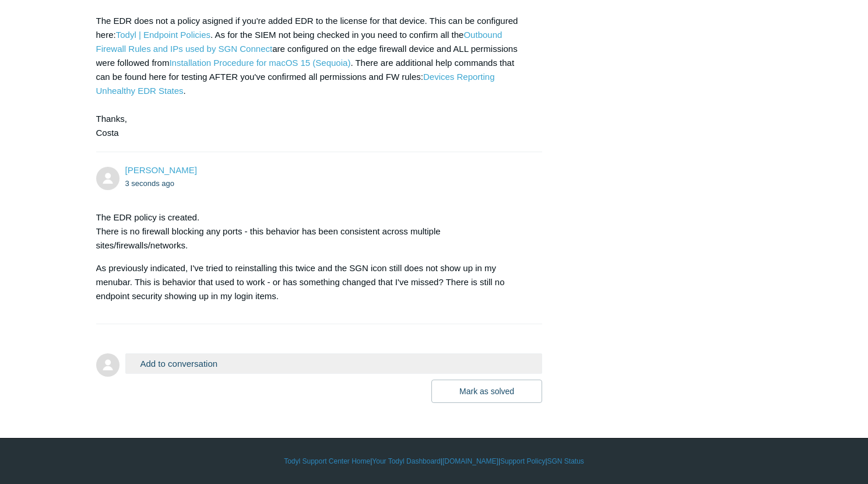  What do you see at coordinates (260, 63) in the screenshot?
I see `a: Installation Procedure for macOS 15 (Sequoia)` at bounding box center [260, 63].